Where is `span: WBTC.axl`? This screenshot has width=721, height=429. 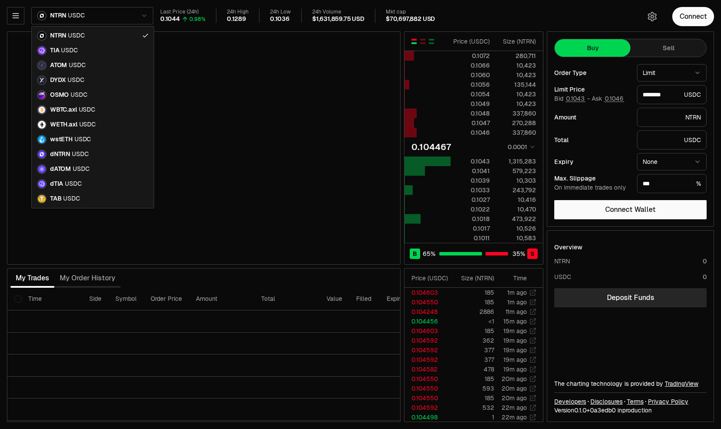
span: WBTC.axl is located at coordinates (64, 110).